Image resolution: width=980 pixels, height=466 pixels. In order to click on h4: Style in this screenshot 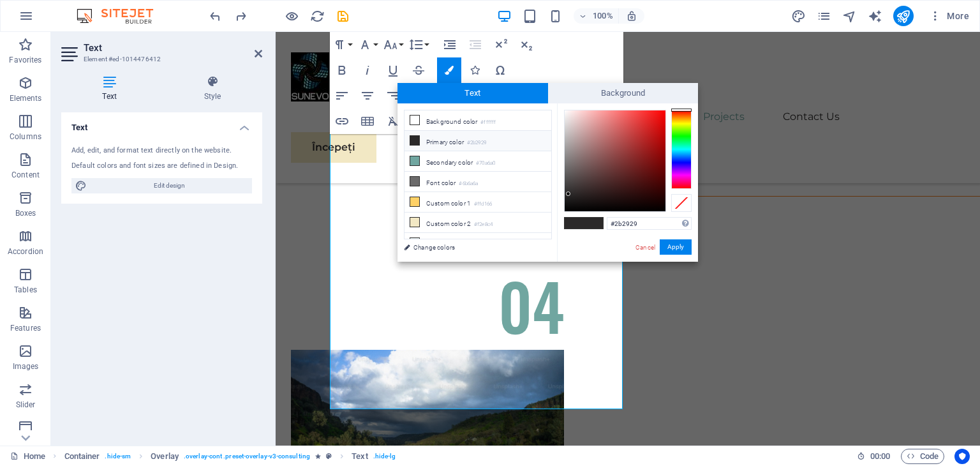, I will do `click(213, 89)`.